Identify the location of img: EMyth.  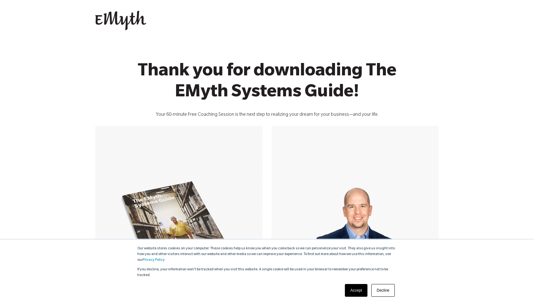
(121, 21).